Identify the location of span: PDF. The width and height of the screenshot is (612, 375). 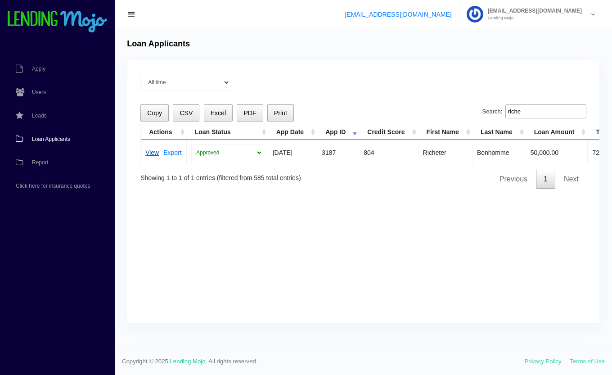
(250, 113).